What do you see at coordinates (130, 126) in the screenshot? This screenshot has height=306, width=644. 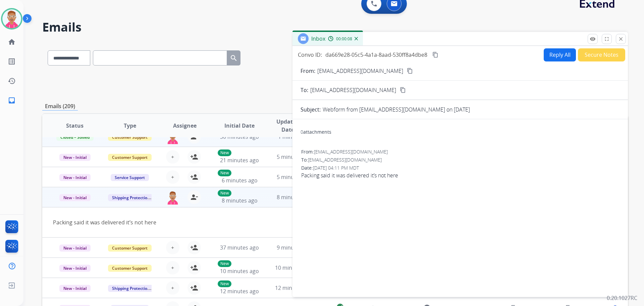 I see `span: Type` at bounding box center [130, 126].